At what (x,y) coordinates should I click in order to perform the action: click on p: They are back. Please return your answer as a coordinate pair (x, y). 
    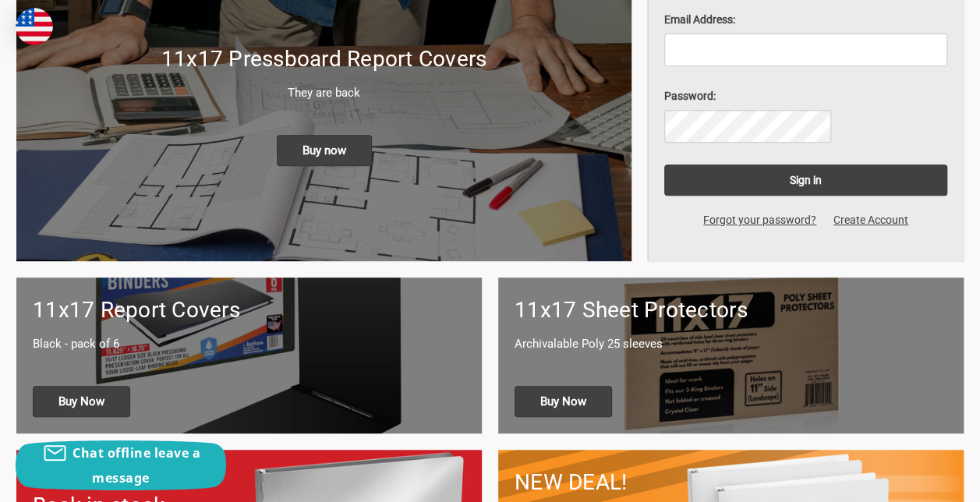
    Looking at the image, I should click on (324, 93).